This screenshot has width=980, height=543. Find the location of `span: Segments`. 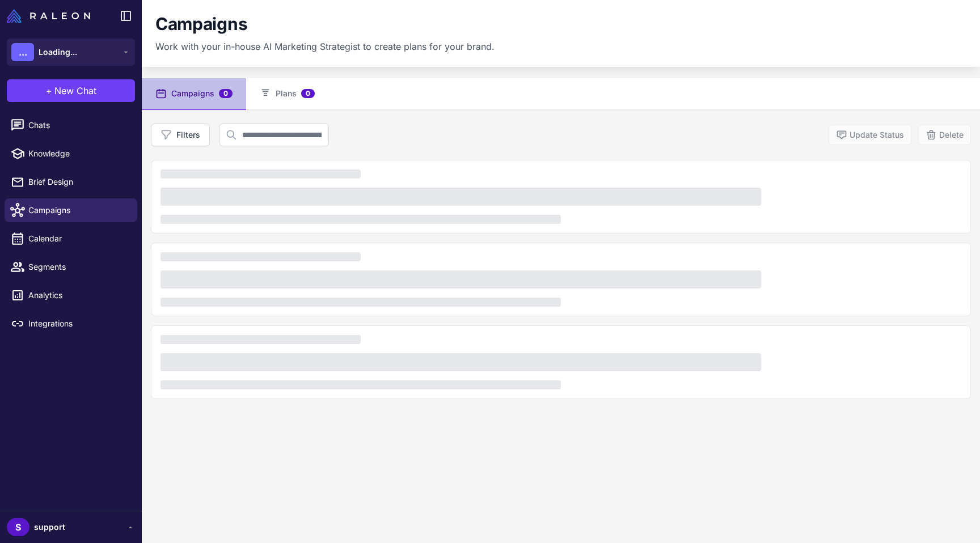

span: Segments is located at coordinates (78, 267).